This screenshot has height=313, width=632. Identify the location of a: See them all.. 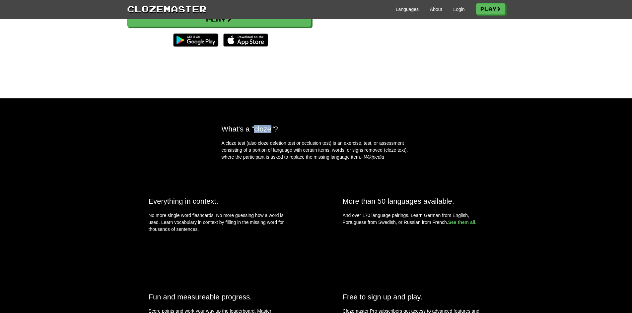
(462, 223).